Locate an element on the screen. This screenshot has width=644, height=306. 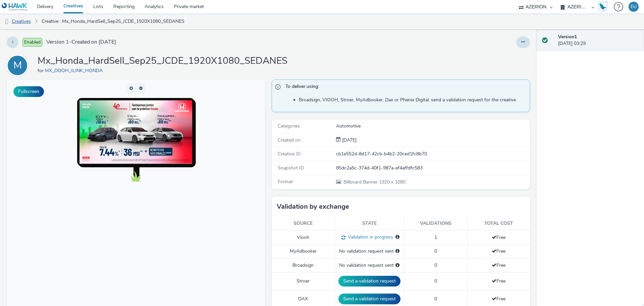
td: Stroer is located at coordinates (303, 281).